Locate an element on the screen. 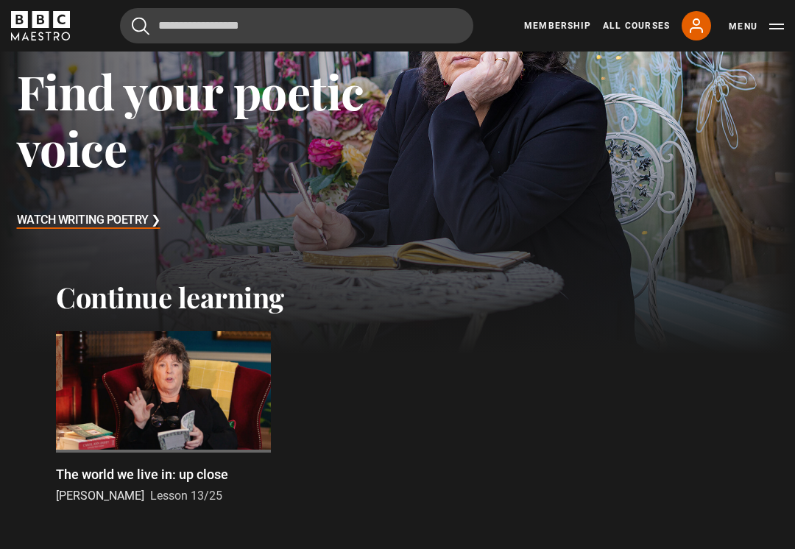 This screenshot has height=549, width=795. span: Lesson 13/25 is located at coordinates (186, 496).